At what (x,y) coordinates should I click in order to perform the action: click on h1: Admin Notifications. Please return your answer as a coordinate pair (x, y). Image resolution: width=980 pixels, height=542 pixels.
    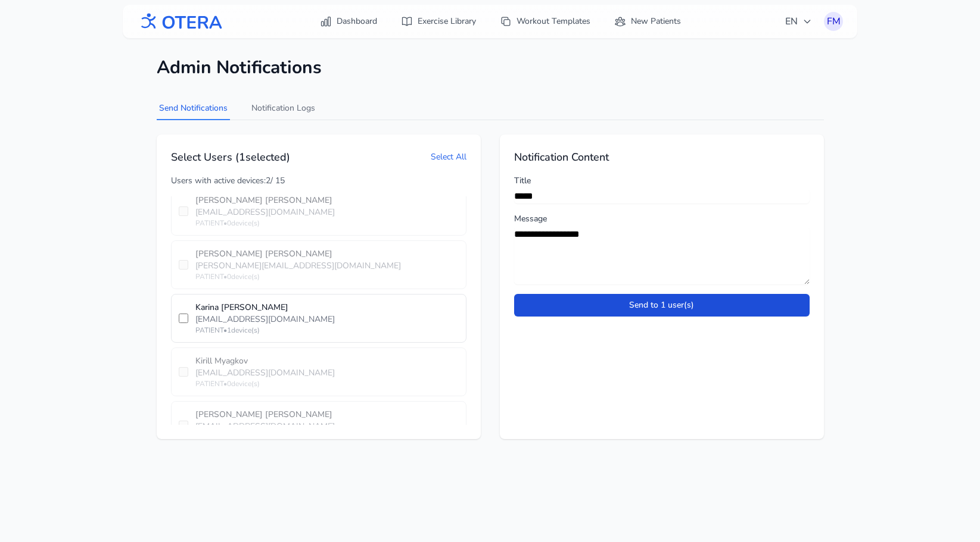
    Looking at the image, I should click on (490, 68).